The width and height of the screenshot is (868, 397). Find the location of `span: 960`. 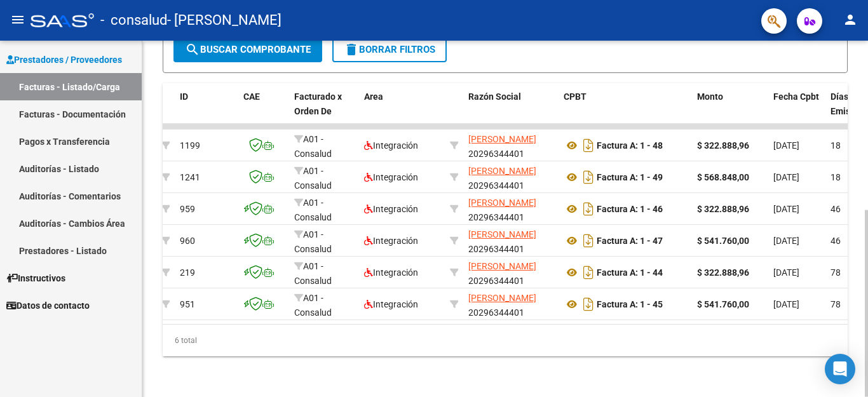

span: 960 is located at coordinates (188, 241).